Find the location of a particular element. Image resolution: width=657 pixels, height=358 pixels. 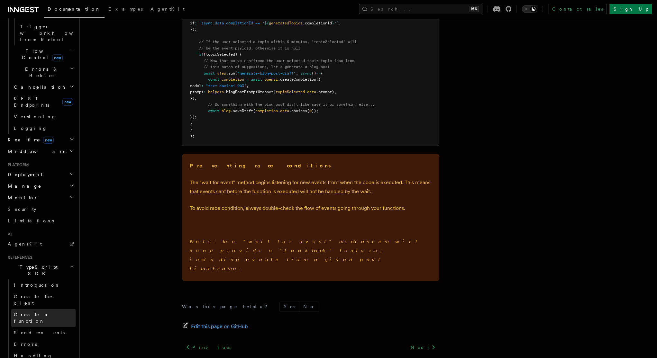

button: TypeScript SDK is located at coordinates (40, 270).